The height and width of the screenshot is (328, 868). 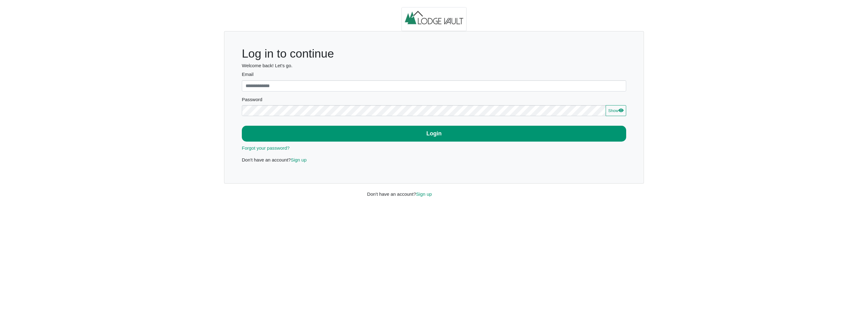 I want to click on legend: Password, so click(x=434, y=101).